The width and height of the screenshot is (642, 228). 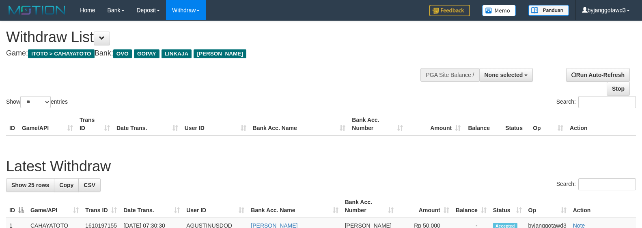 I want to click on img: Button%20Memo.svg, so click(x=499, y=11).